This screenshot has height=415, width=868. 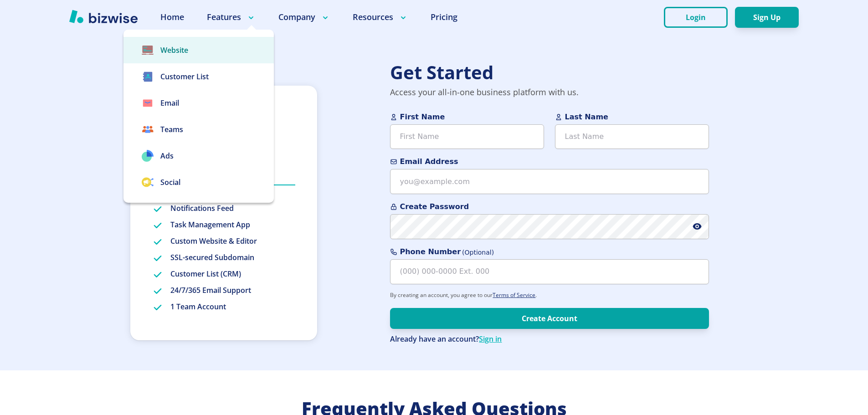 What do you see at coordinates (199, 130) in the screenshot?
I see `a: Teams` at bounding box center [199, 130].